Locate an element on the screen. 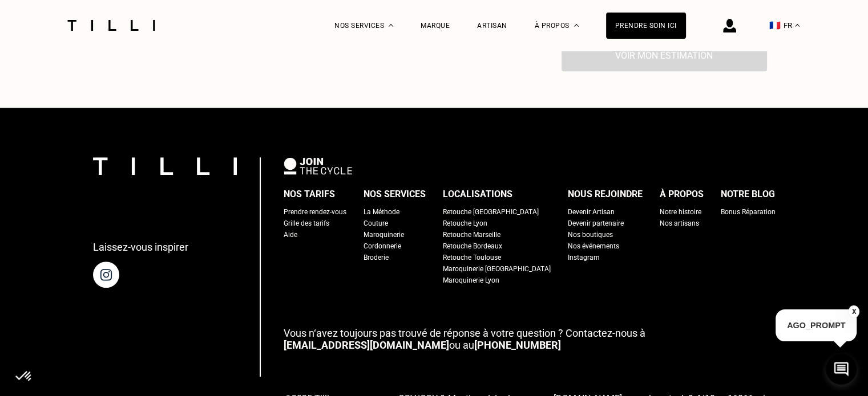 The height and width of the screenshot is (396, 868). a: Instagram is located at coordinates (584, 258).